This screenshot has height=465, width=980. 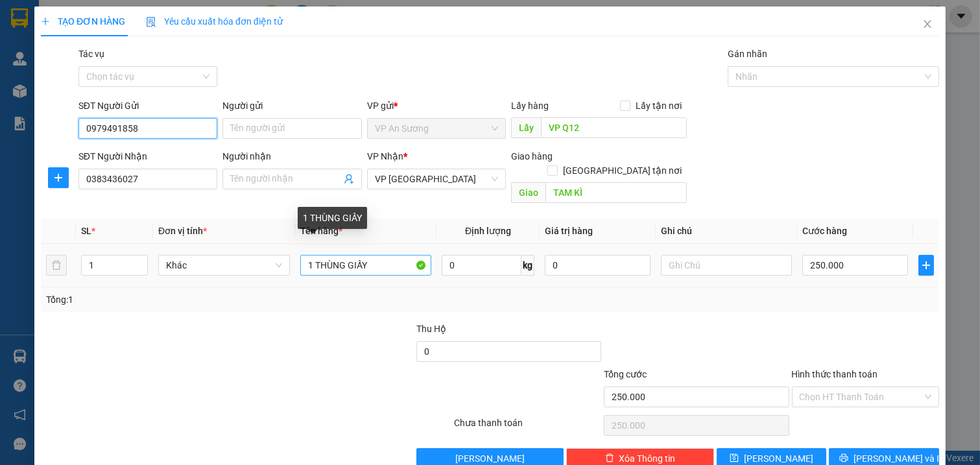 I want to click on span: Định lượng, so click(x=488, y=231).